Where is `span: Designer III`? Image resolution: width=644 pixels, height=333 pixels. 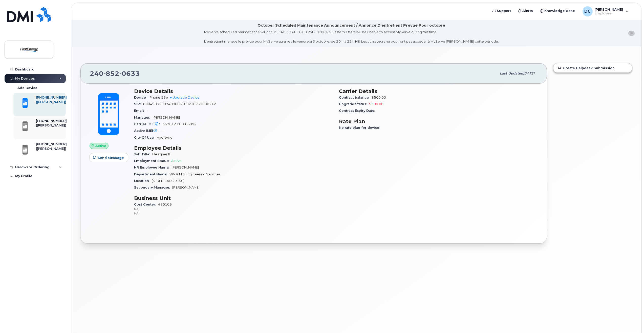
span: Designer III is located at coordinates (161, 154).